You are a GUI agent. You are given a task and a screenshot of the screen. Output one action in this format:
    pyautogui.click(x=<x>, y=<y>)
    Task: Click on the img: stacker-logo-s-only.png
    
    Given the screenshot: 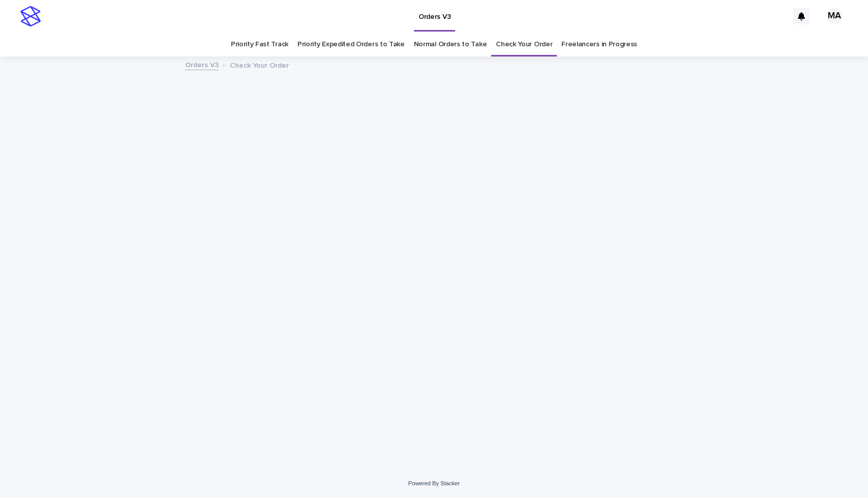 What is the action you would take?
    pyautogui.click(x=31, y=16)
    